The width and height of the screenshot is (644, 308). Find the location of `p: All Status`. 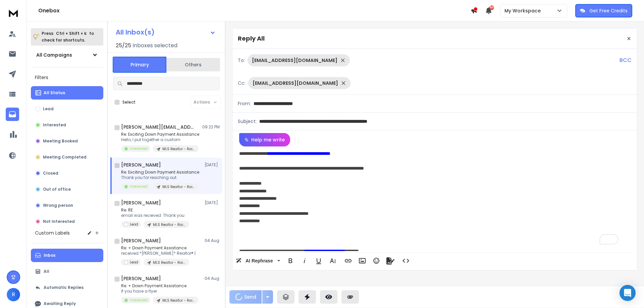

p: All Status is located at coordinates (54, 93).